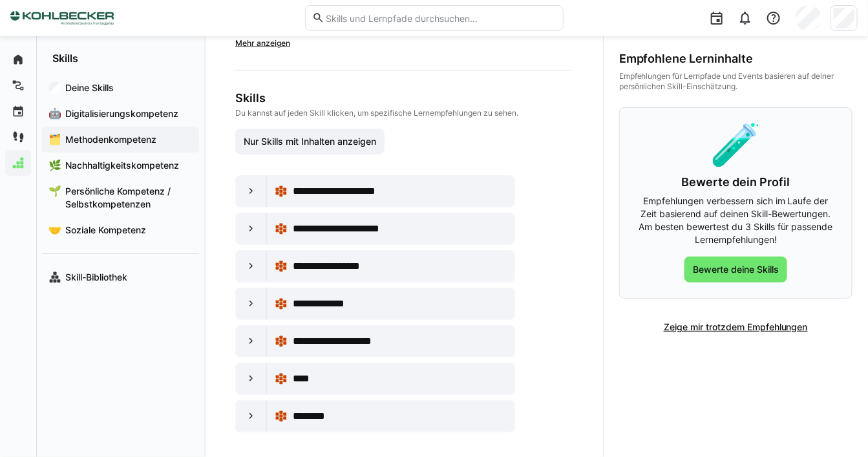  I want to click on input: Skills und Lernpfade durchsuchen…, so click(440, 18).